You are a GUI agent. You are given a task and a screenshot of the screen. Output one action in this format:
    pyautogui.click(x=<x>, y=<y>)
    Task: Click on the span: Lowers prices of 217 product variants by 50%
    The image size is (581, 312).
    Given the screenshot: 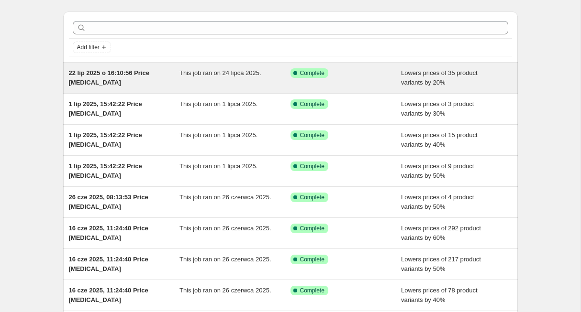 What is the action you would take?
    pyautogui.click(x=441, y=264)
    